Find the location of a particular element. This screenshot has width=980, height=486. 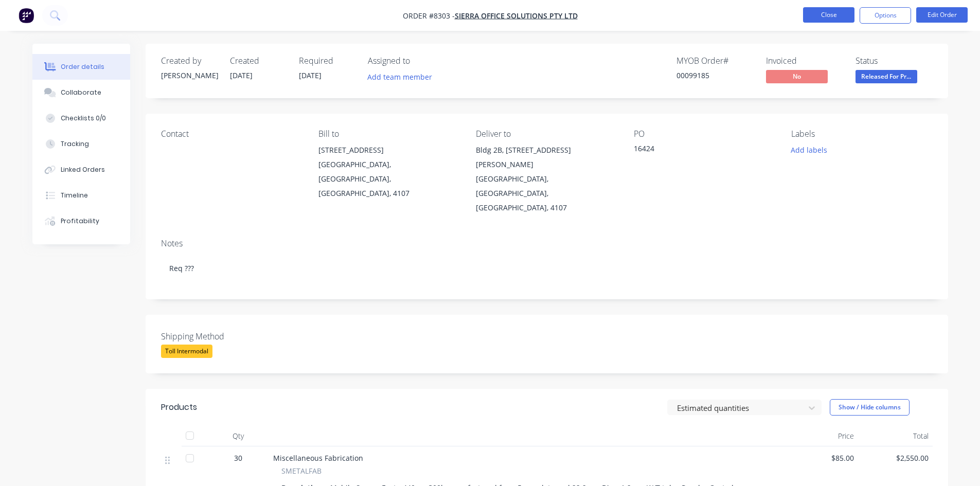

button: Show / Hide columns is located at coordinates (869, 408).